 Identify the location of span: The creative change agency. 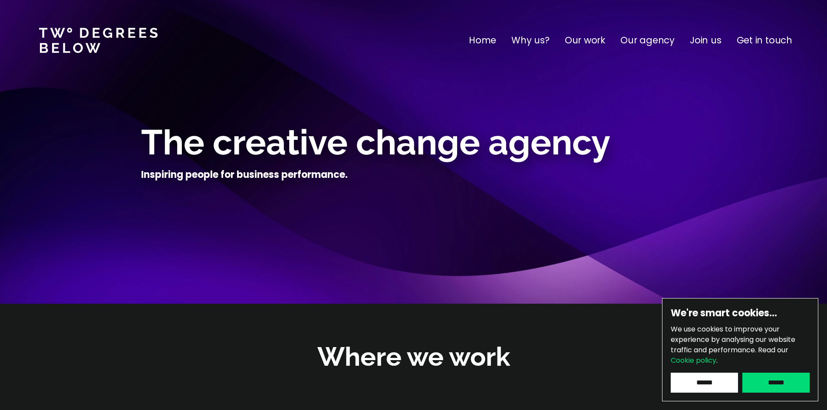
(375, 142).